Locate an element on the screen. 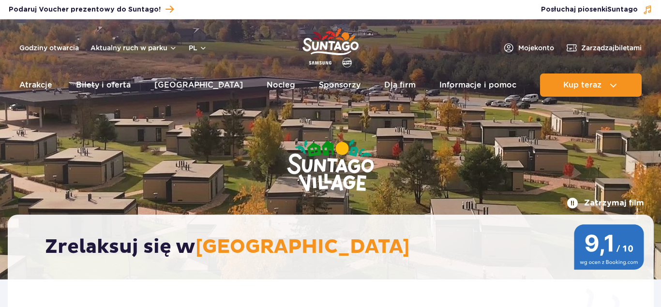 This screenshot has height=307, width=661. a: Sponsorzy is located at coordinates (339, 85).